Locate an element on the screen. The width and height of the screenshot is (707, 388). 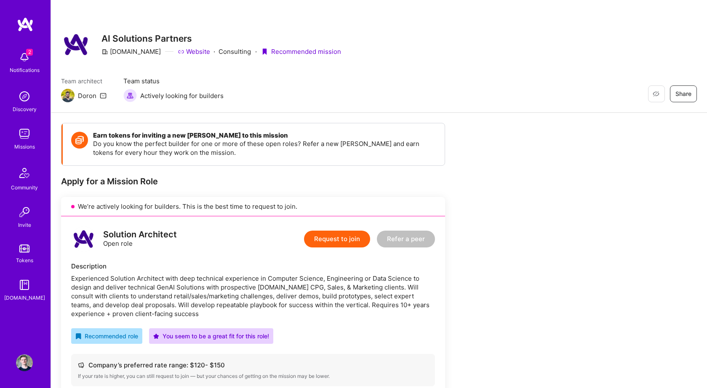
div: Community is located at coordinates (24, 187).